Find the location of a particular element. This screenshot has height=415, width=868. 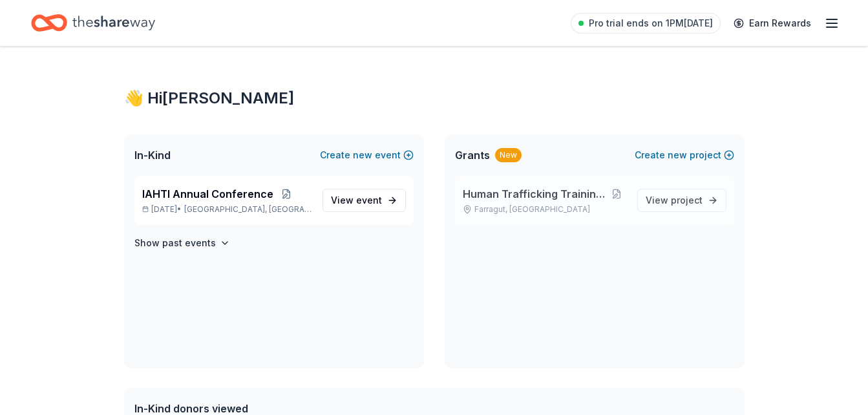

button: Show past events is located at coordinates (182, 243).